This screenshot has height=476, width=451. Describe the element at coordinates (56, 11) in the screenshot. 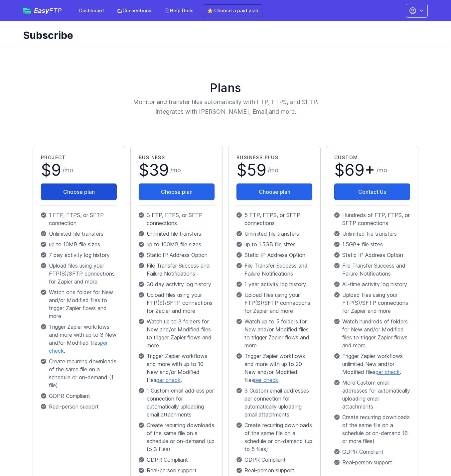

I see `span: FTP` at that location.